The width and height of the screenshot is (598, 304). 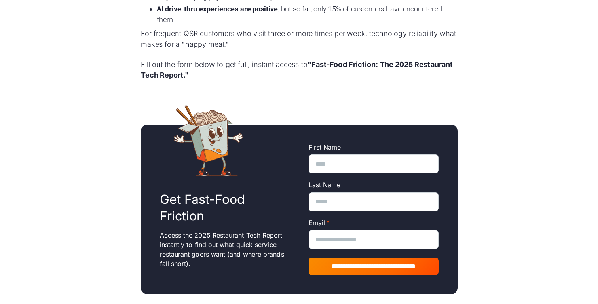 I want to click on h2: Get Fast-Food Friction, so click(x=225, y=207).